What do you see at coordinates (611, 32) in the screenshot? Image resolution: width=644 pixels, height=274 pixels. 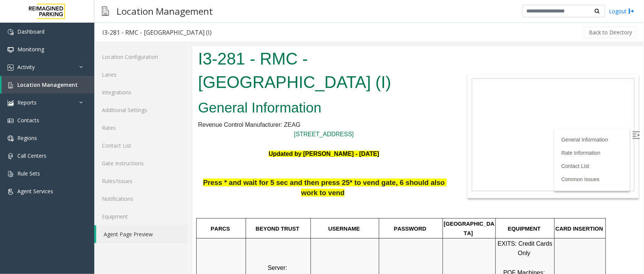 I see `button: Back to Directory` at bounding box center [611, 32].